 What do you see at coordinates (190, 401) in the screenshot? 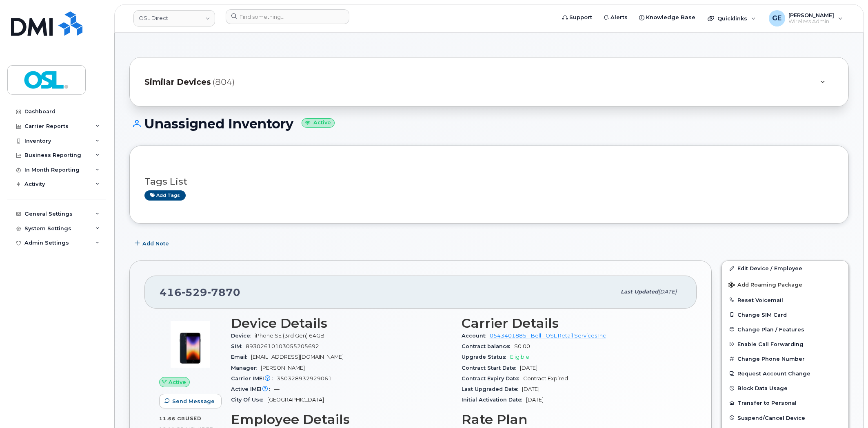
I see `button: Send Message` at bounding box center [190, 401].